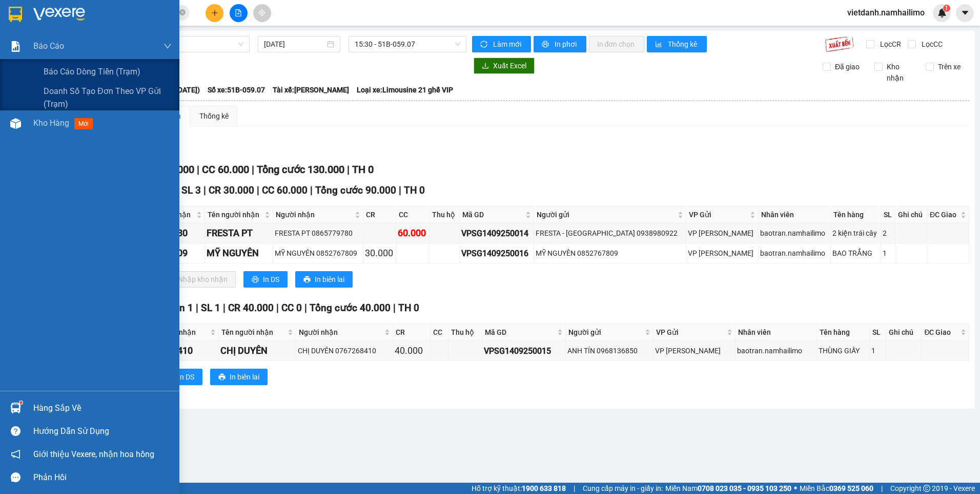 The height and width of the screenshot is (494, 980). What do you see at coordinates (610, 351) in the screenshot?
I see `div: ANH TÍN 0968136850` at bounding box center [610, 351].